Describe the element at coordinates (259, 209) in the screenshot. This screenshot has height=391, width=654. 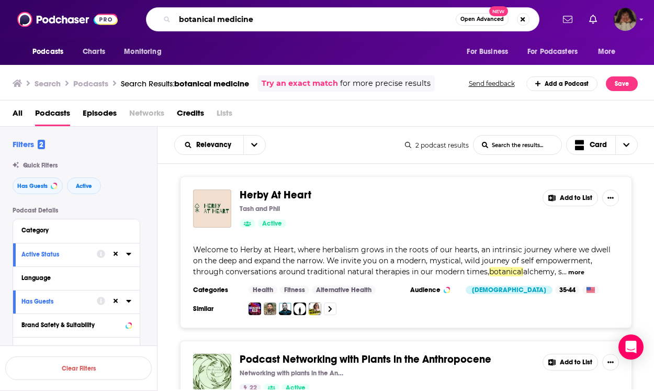
I see `p: Tash and Phil` at that location.